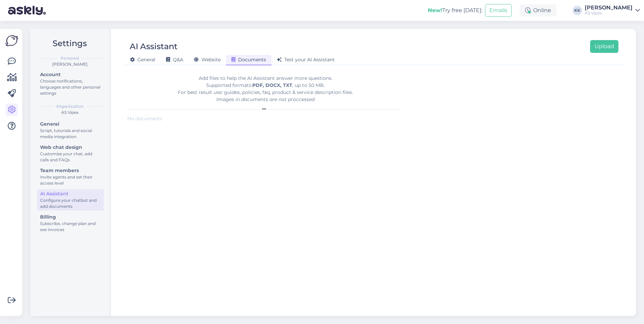 The height and width of the screenshot is (324, 644). I want to click on div: Choose notifications, languages and other personal settings, so click(70, 87).